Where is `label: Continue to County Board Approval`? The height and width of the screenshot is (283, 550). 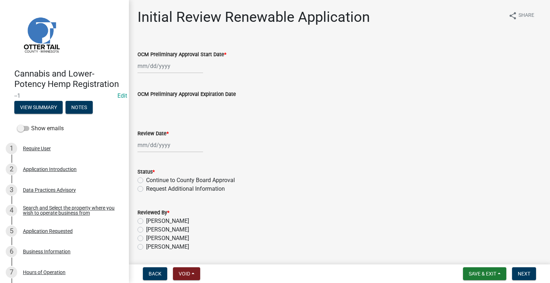
label: Continue to County Board Approval is located at coordinates (190, 180).